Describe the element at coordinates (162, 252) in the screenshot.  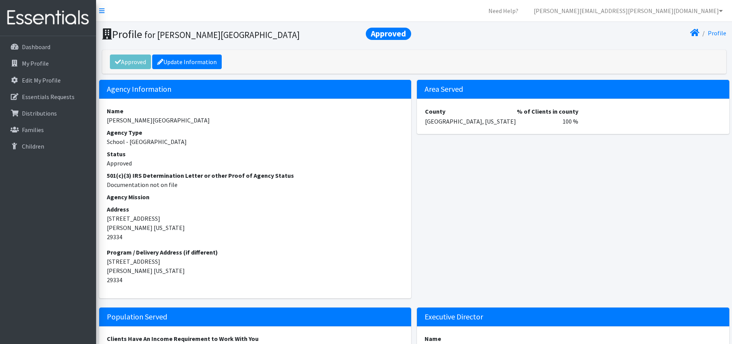
I see `strong: Program / Delivery Address (if different)` at that location.